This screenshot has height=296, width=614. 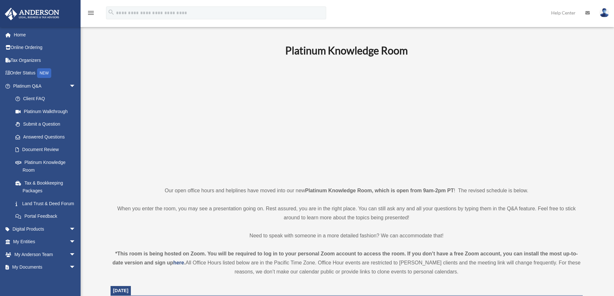 What do you see at coordinates (45, 254) in the screenshot?
I see `a: My Anderson Teamarrow_drop_down` at bounding box center [45, 254].